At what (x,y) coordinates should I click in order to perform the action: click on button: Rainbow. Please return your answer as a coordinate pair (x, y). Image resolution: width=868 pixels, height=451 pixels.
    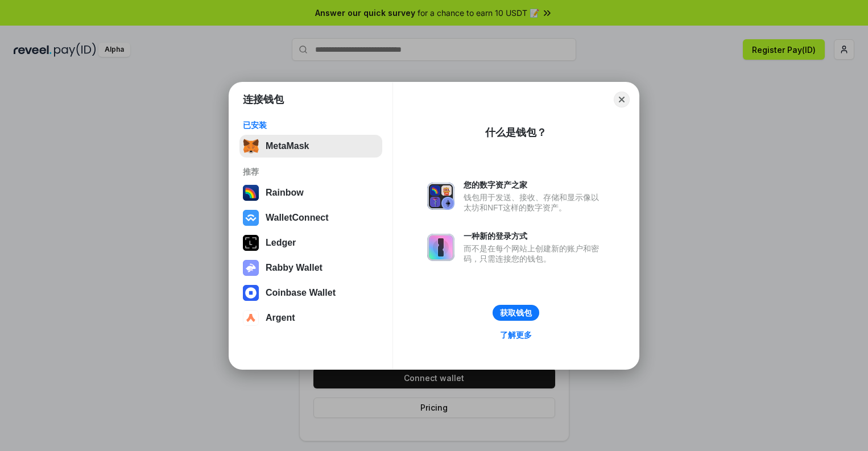
    Looking at the image, I should click on (311, 193).